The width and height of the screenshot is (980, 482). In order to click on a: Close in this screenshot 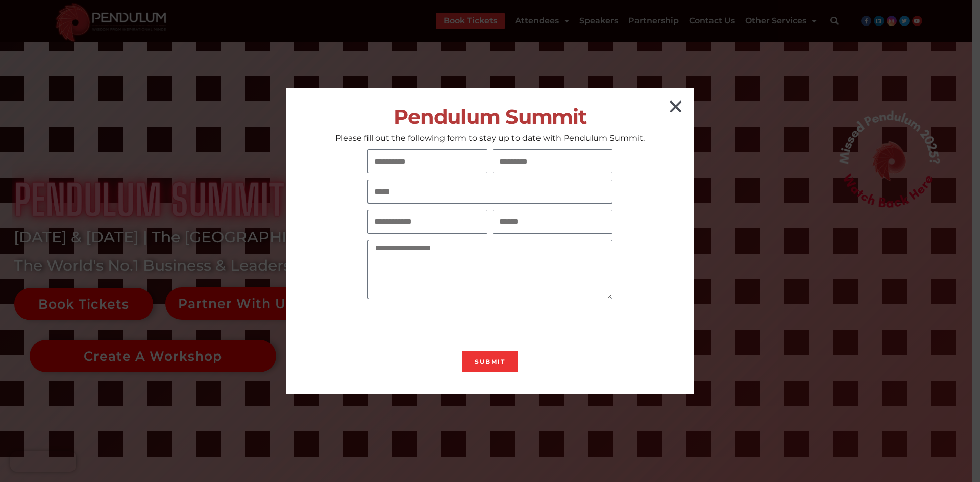, I will do `click(676, 107)`.